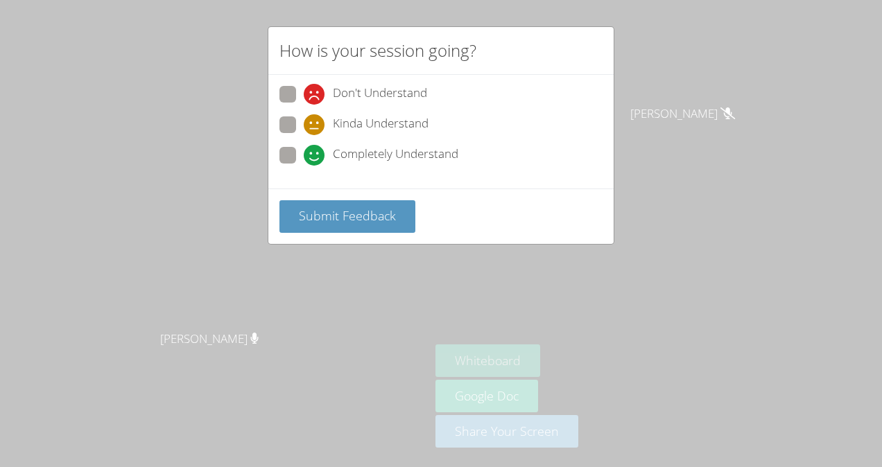 The image size is (882, 467). Describe the element at coordinates (380, 94) in the screenshot. I see `span: Don't Understand` at that location.